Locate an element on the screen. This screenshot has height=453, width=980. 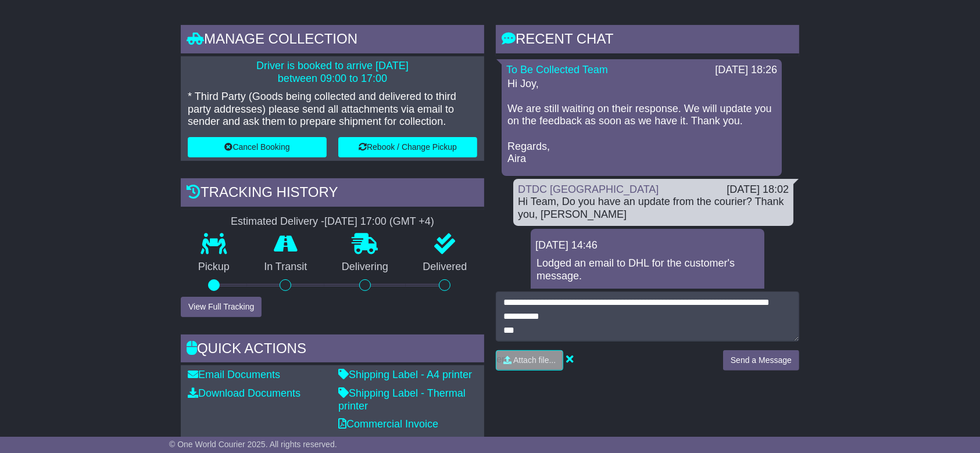
p: In Transit is located at coordinates (286, 268).